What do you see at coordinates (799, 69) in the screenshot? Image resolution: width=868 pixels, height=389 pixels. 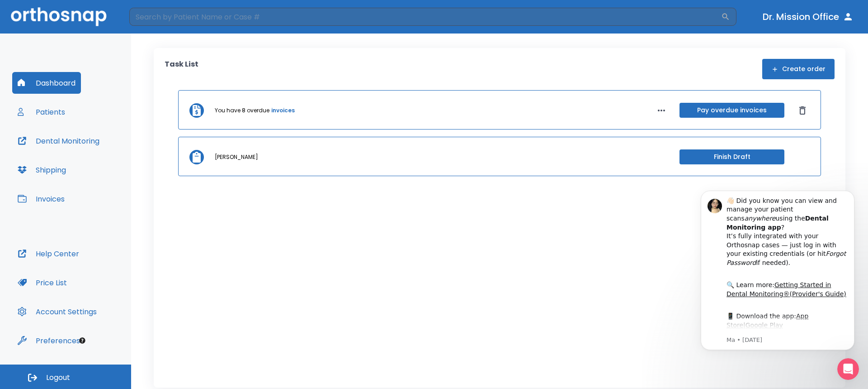 I see `button: Create order` at bounding box center [799, 69].